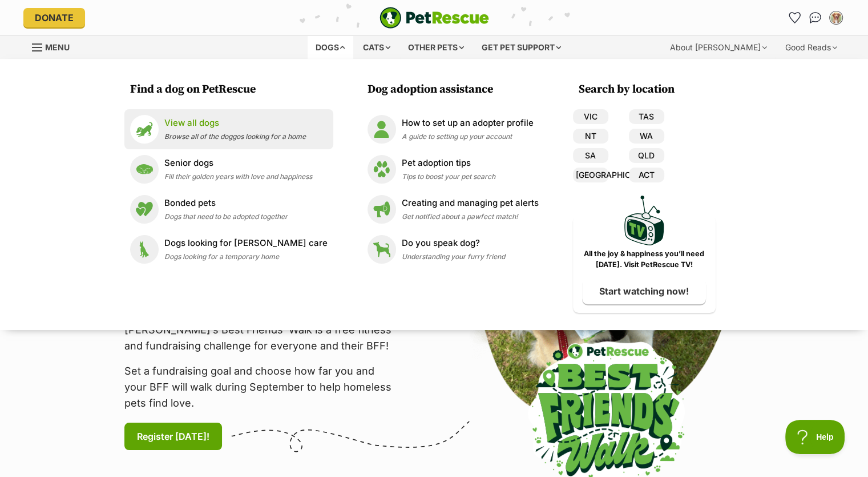  I want to click on p: Do you speak dog?, so click(454, 243).